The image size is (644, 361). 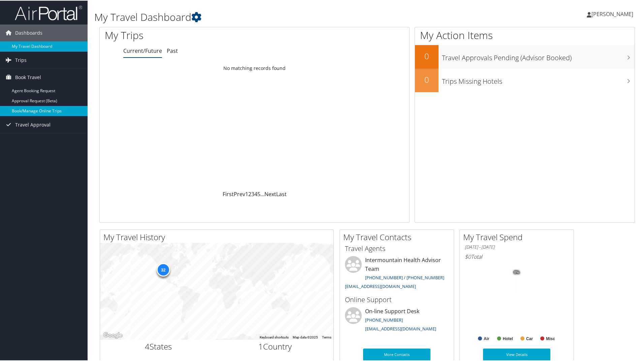 What do you see at coordinates (398, 237) in the screenshot?
I see `h2: My Travel Contacts` at bounding box center [398, 237].